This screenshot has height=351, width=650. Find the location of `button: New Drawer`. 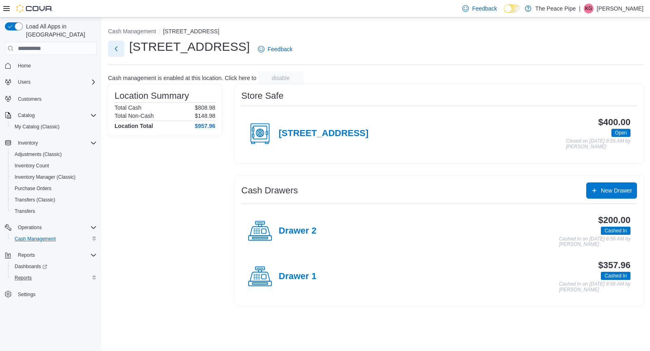

button: New Drawer is located at coordinates (612, 191).